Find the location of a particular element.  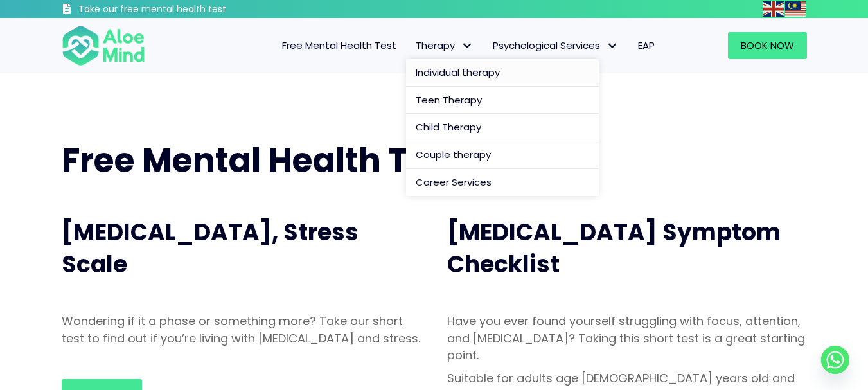

img: Aloe mind Logo is located at coordinates (103, 46).